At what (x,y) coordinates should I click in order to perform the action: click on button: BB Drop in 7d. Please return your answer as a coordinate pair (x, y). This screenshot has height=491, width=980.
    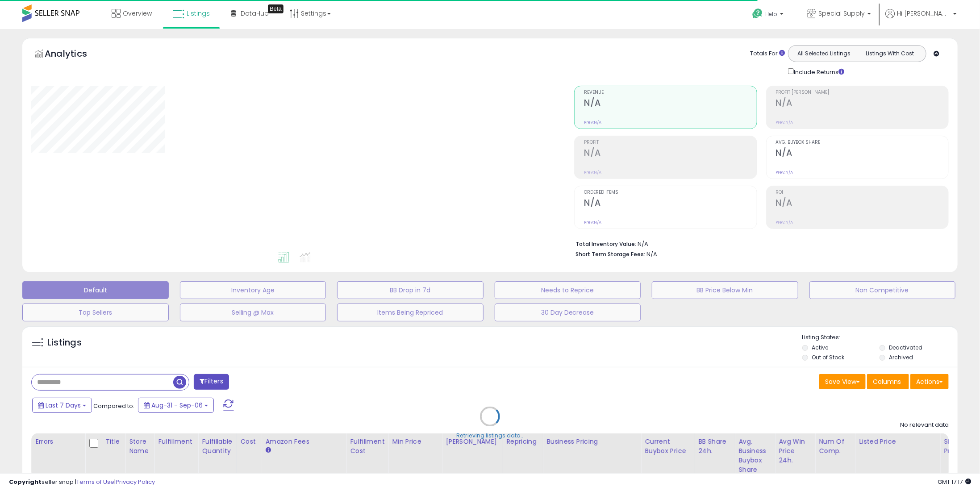
    Looking at the image, I should click on (410, 290).